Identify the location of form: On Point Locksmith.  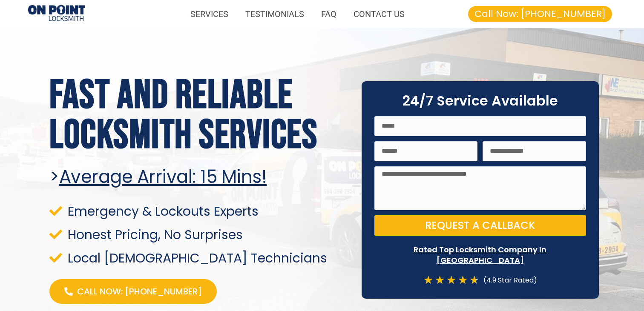
(480, 178).